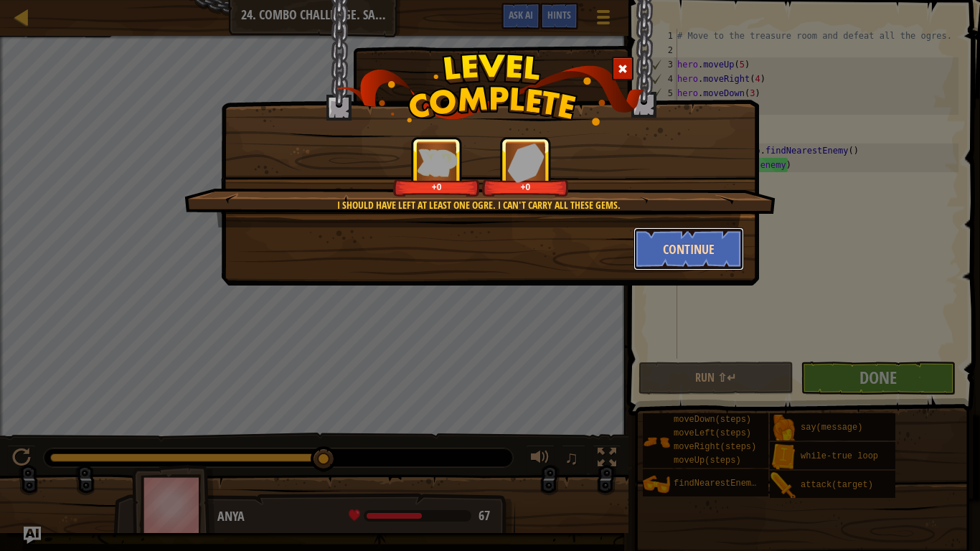 This screenshot has width=980, height=551. I want to click on img: reward_icon_gems.png, so click(526, 162).